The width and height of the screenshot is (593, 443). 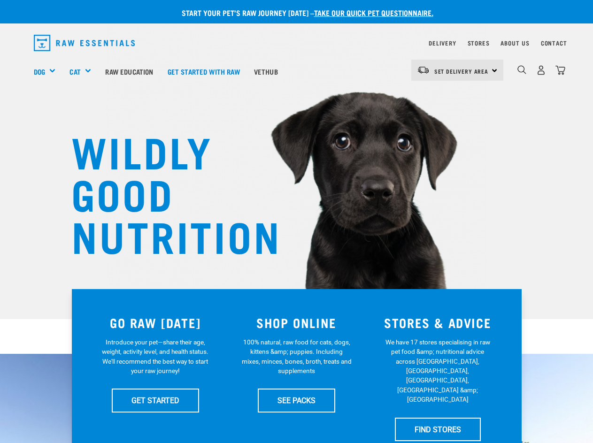 What do you see at coordinates (541, 70) in the screenshot?
I see `img: user.png` at bounding box center [541, 70].